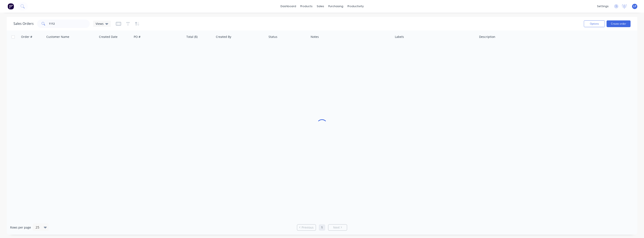  Describe the element at coordinates (315, 37) in the screenshot. I see `div: Notes` at that location.